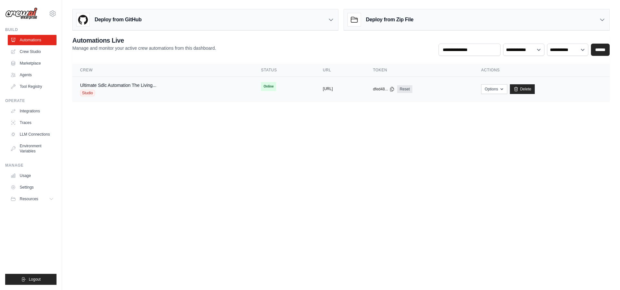 This screenshot has height=290, width=620. Describe the element at coordinates (118, 20) in the screenshot. I see `h3: Deploy from GitHub` at that location.